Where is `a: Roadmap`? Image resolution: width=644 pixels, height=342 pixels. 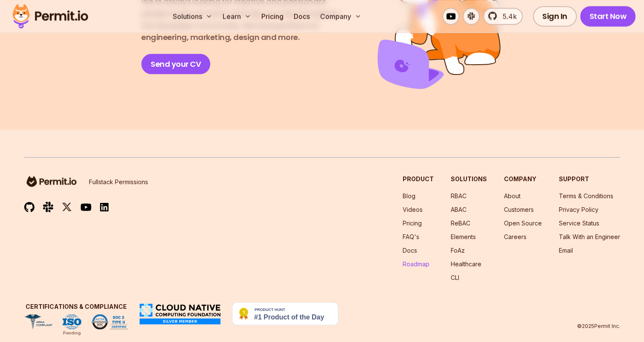 a: Roadmap is located at coordinates (416, 263).